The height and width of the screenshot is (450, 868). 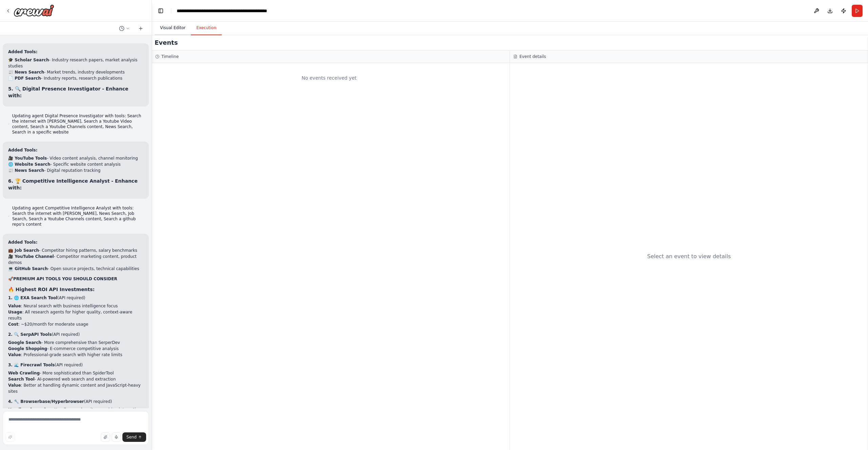 I want to click on li: - More comprehensive than SerperDev, so click(x=76, y=343).